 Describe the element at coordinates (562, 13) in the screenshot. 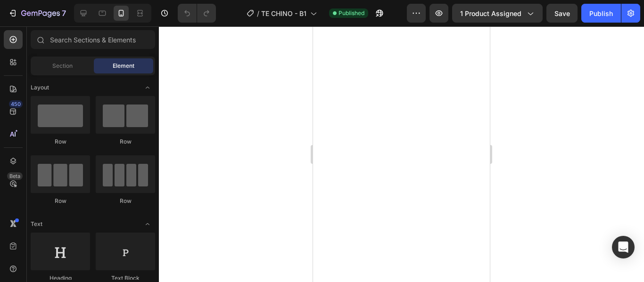

I see `span: Save` at that location.